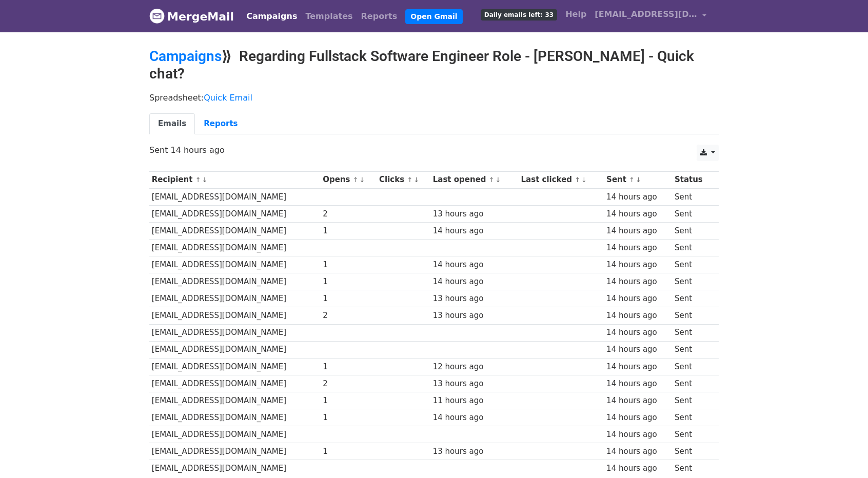  Describe the element at coordinates (403, 180) in the screenshot. I see `th: Clicks` at that location.